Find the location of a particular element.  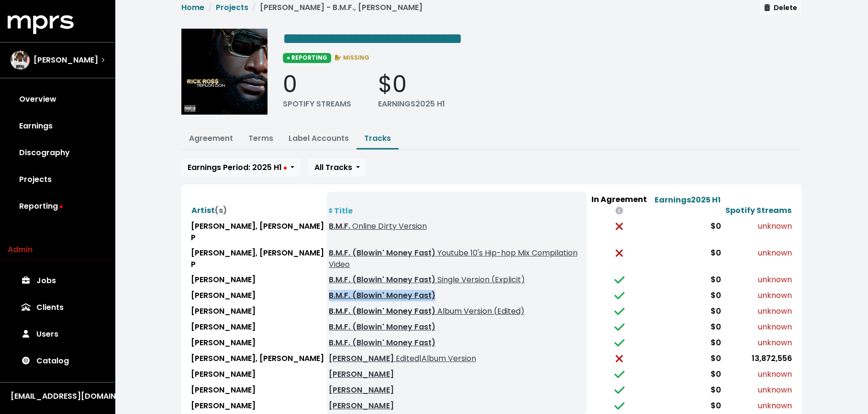

a: Clients is located at coordinates (58, 308).